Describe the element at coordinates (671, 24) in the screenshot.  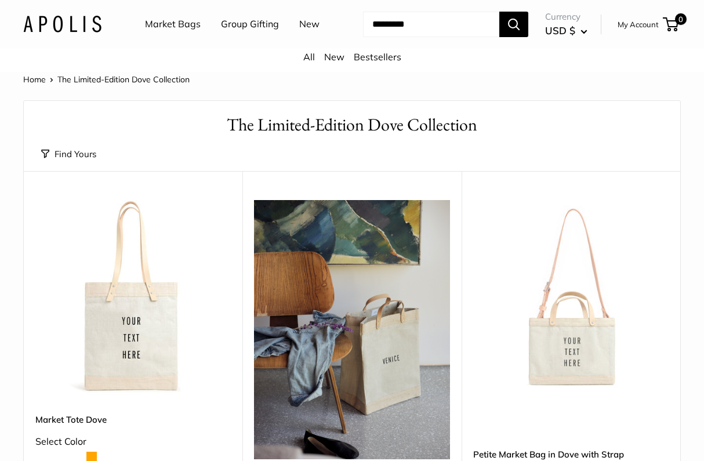
I see `a: 0` at that location.